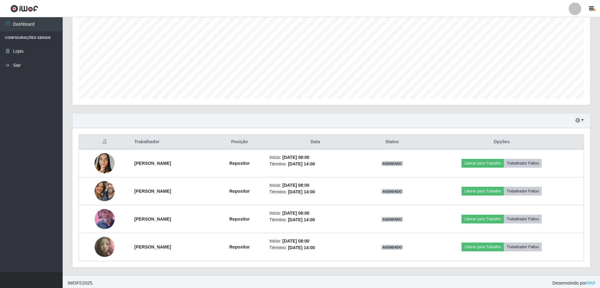  Describe the element at coordinates (105, 219) in the screenshot. I see `img: 1752090635186.jpeg` at that location.